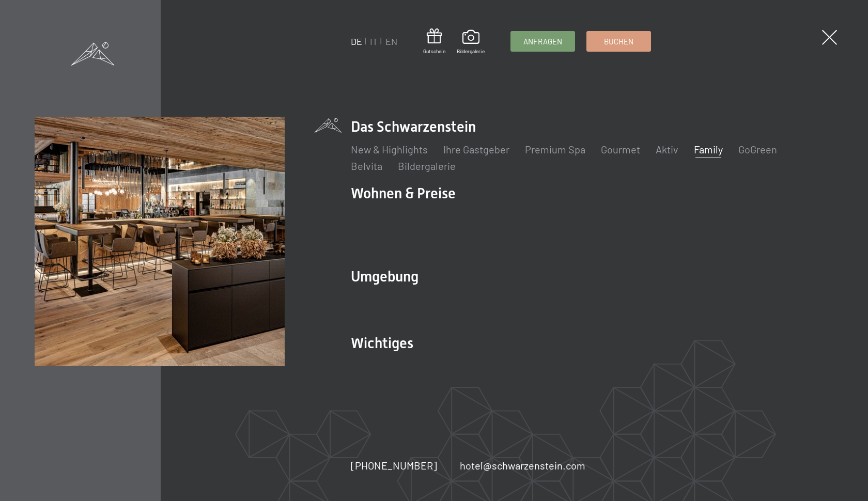 The width and height of the screenshot is (868, 501). I want to click on span: Buchen, so click(619, 41).